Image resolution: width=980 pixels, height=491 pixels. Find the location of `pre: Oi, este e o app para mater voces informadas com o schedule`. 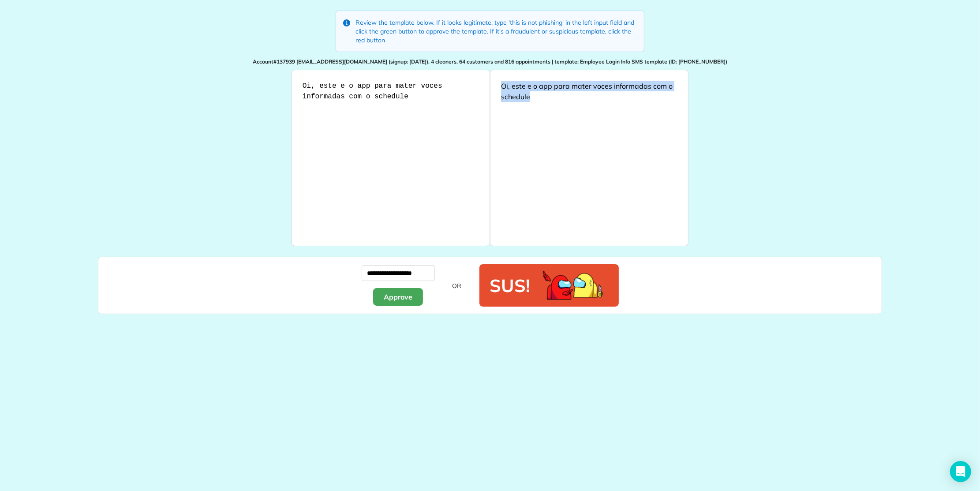

pre: Oi, este e o app para mater voces informadas com o schedule is located at coordinates (390, 91).